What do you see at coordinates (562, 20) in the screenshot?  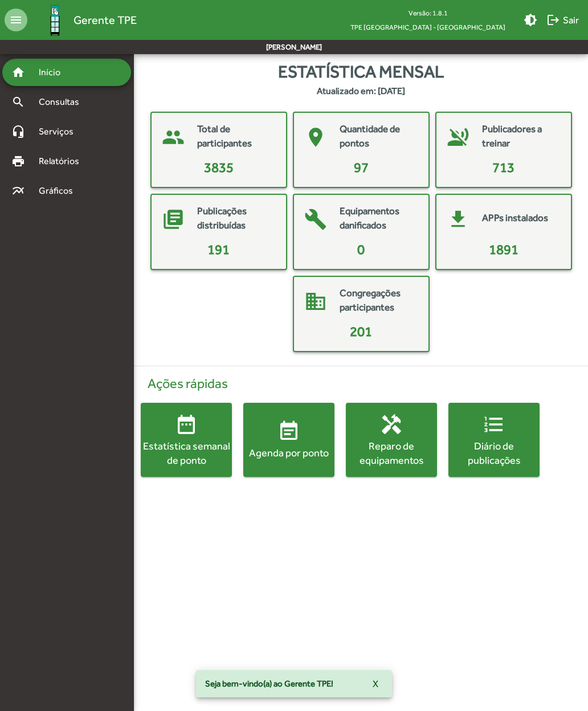 I see `span: Sair` at bounding box center [562, 20].